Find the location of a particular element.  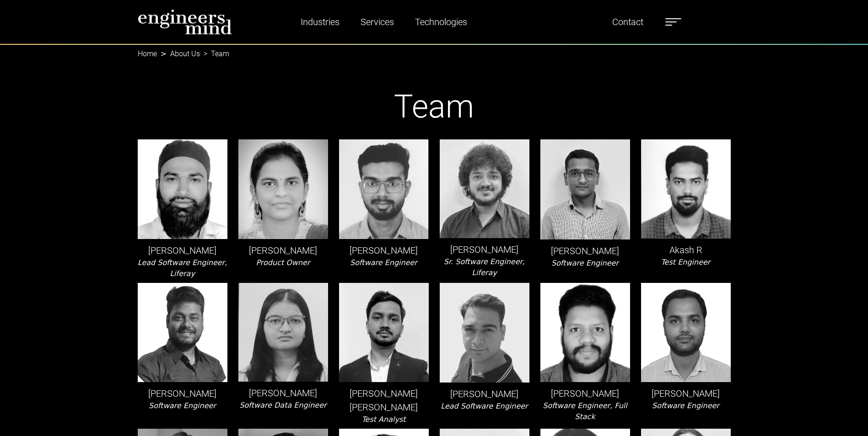

a: Services is located at coordinates (377, 22).